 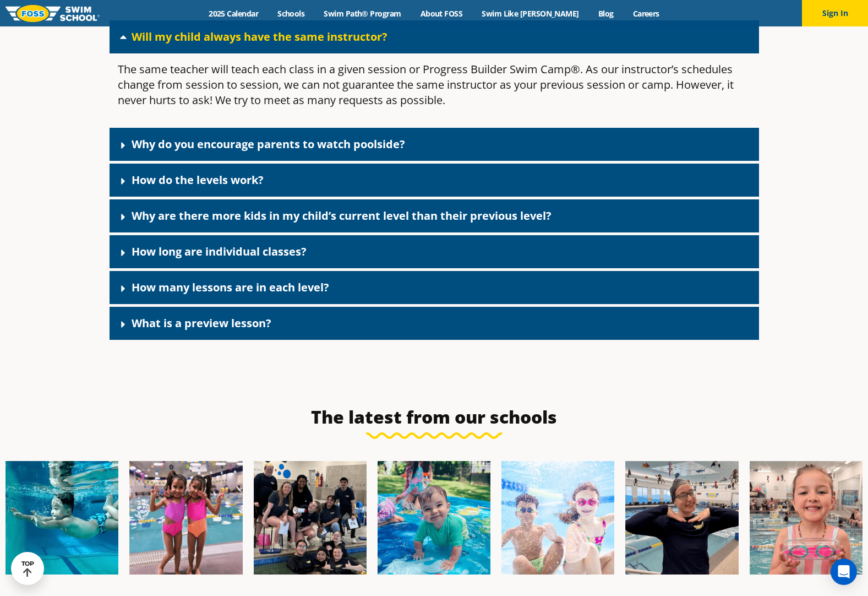 What do you see at coordinates (434, 180) in the screenshot?
I see `div: How do the levels work?` at bounding box center [434, 180].